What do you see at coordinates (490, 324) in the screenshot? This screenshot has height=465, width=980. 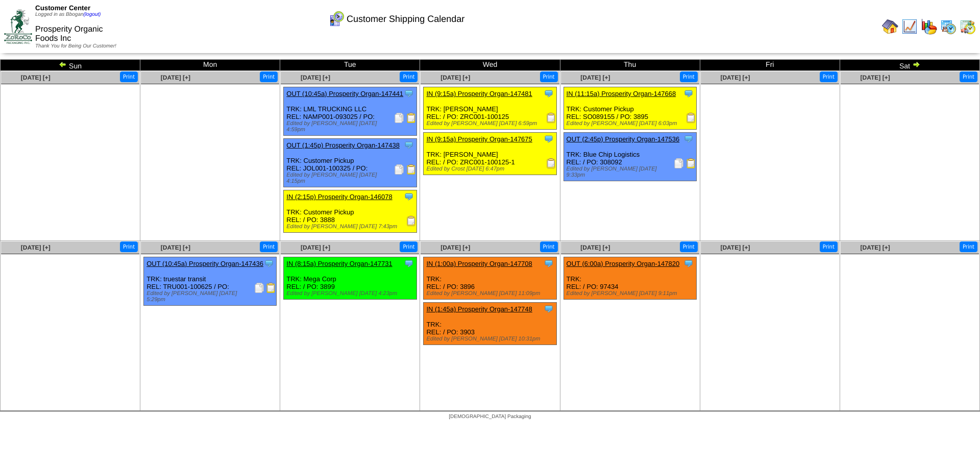 I see `div: TRK: REL: / PO: 3903` at bounding box center [490, 324].